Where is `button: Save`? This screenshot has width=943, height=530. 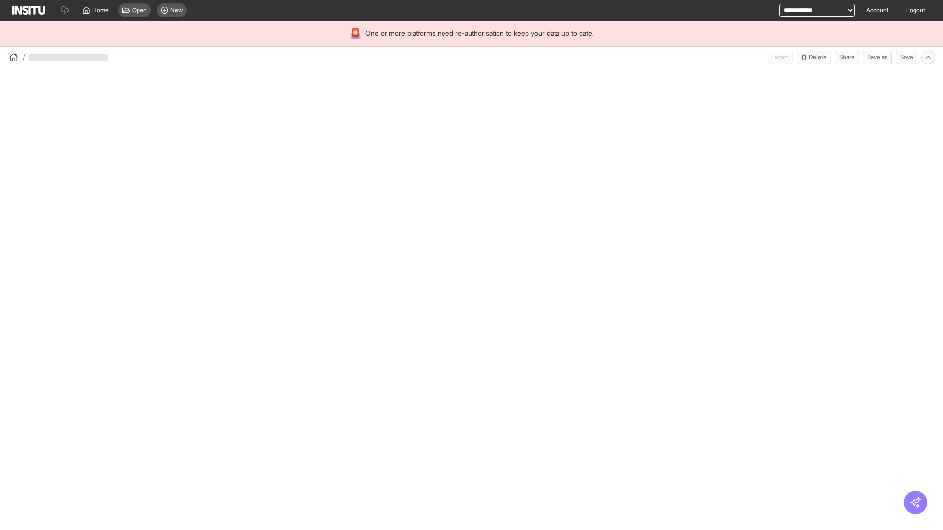
button: Save is located at coordinates (907, 57).